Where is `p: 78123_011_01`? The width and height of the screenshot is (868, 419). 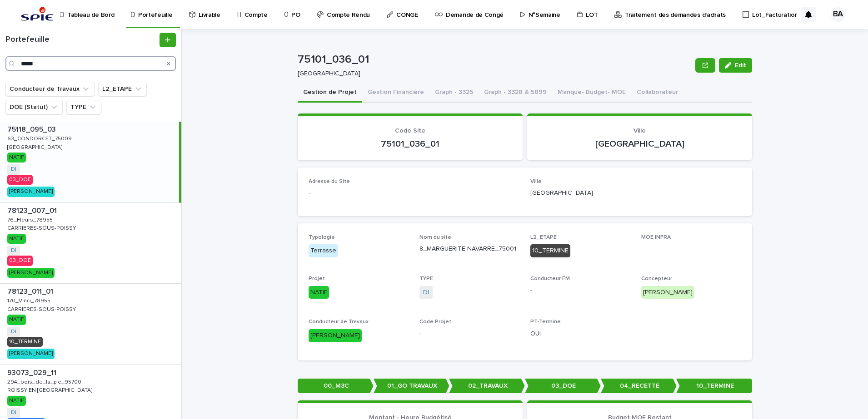
p: 78123_011_01 is located at coordinates (31, 290).